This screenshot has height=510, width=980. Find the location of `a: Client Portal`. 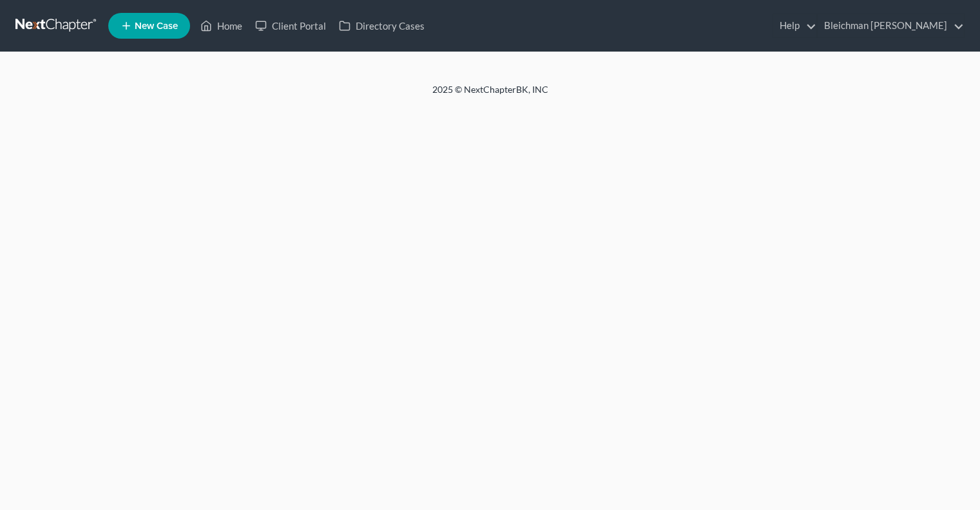

a: Client Portal is located at coordinates (291, 26).